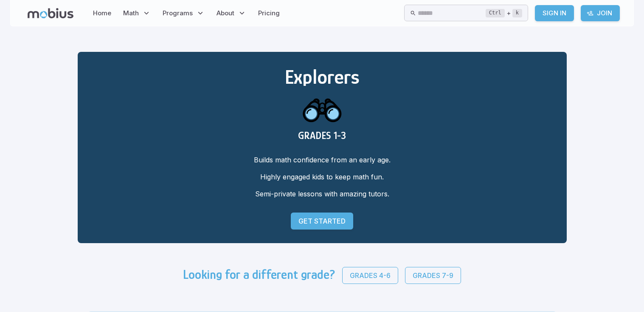 This screenshot has width=644, height=312. What do you see at coordinates (322, 135) in the screenshot?
I see `h3: GRADES 1-3` at bounding box center [322, 135].